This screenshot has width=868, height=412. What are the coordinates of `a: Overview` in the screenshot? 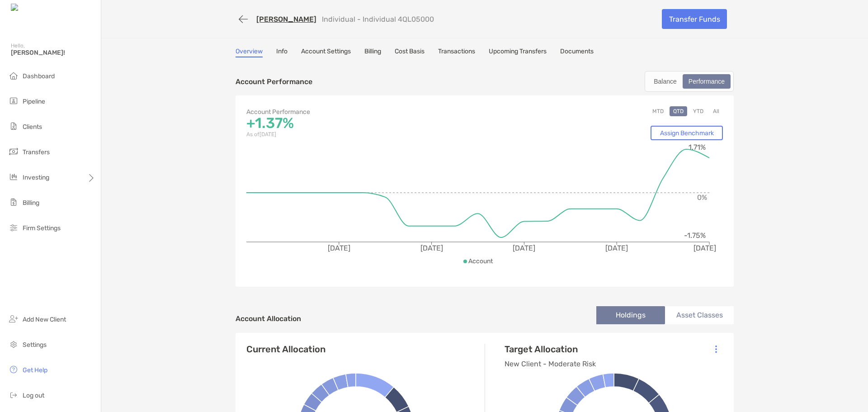 It's located at (249, 53).